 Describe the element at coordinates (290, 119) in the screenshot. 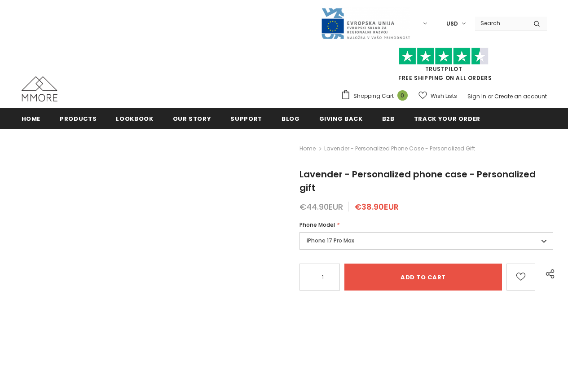

I see `span: Blog` at that location.